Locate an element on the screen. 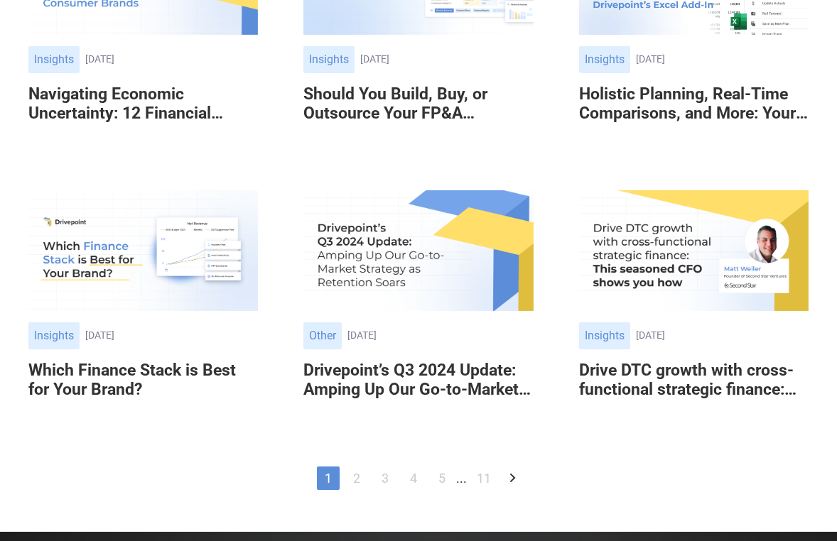 The width and height of the screenshot is (837, 541). img: Which Finance Stack is Best for Your Brand? is located at coordinates (143, 251).